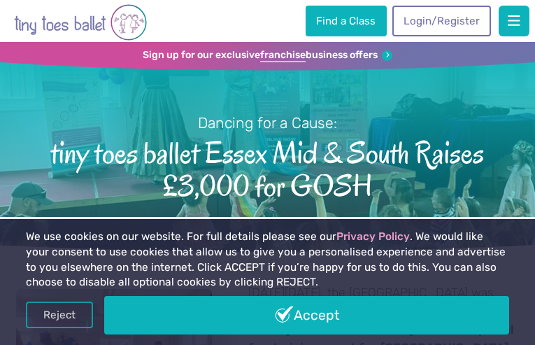 This screenshot has height=345, width=535. Describe the element at coordinates (306, 315) in the screenshot. I see `a: Accept` at that location.